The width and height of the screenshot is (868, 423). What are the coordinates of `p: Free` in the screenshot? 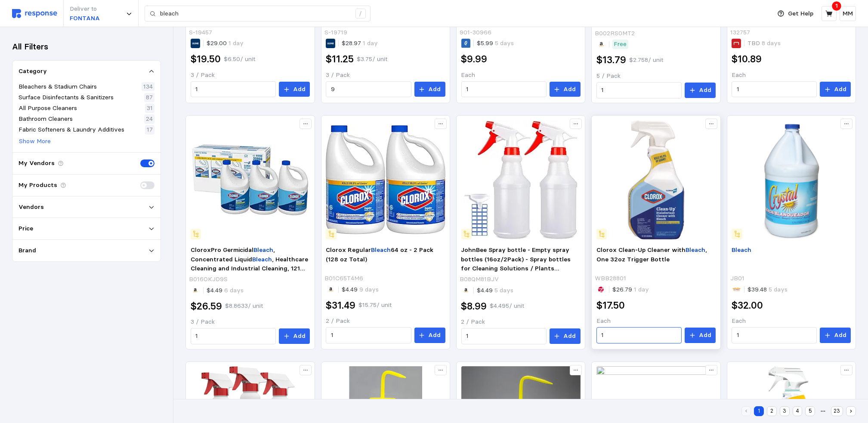 It's located at (620, 45).